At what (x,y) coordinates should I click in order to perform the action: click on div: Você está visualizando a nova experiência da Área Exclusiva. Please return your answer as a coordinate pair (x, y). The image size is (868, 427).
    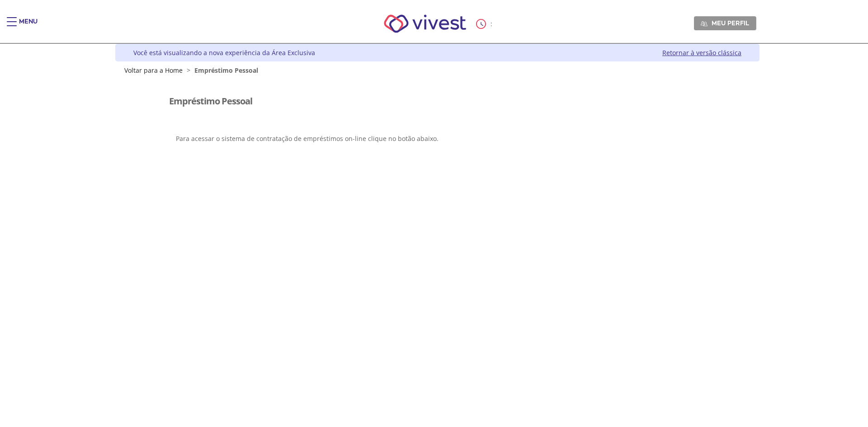
    Looking at the image, I should click on (224, 52).